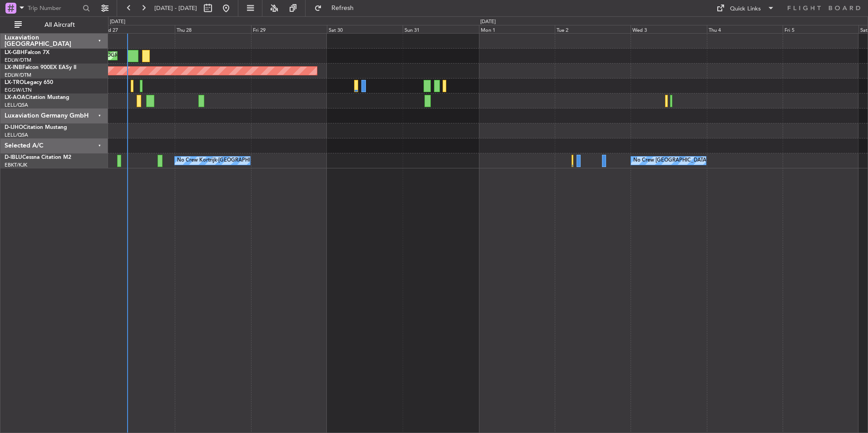 The width and height of the screenshot is (868, 433). Describe the element at coordinates (36, 127) in the screenshot. I see `a: D-IJHOCitation Mustang` at that location.